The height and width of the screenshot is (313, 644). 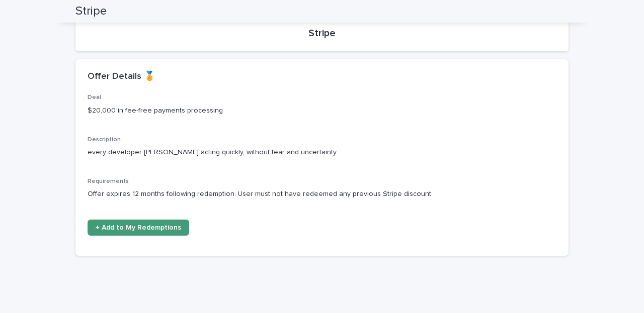 I want to click on span: Deal, so click(x=94, y=97).